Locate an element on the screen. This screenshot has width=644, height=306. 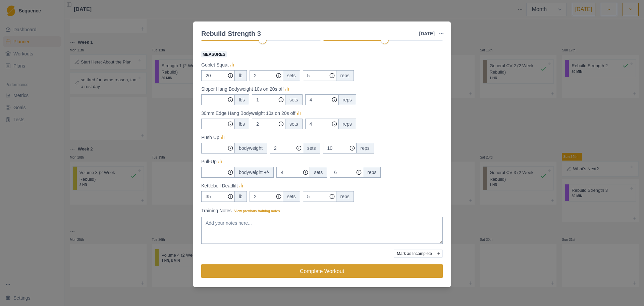
p: Sloper Hang Bodyweight 10s on 20s off is located at coordinates (242, 89).